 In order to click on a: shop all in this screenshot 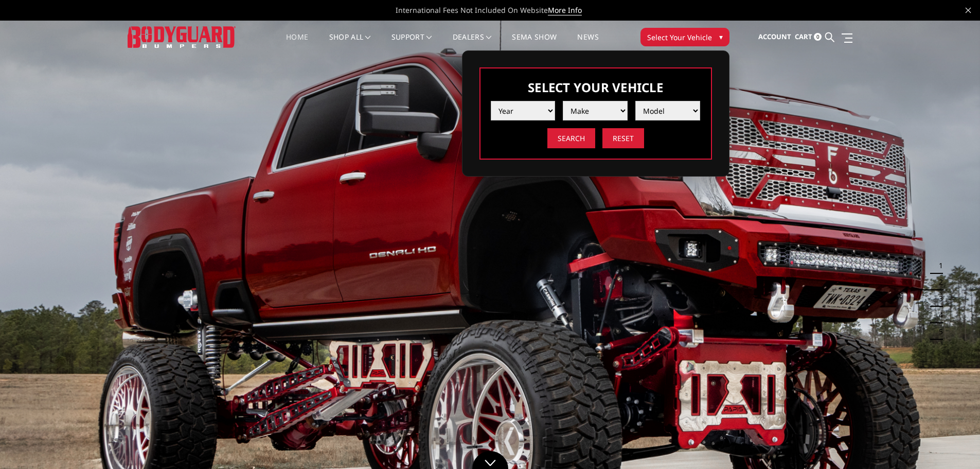, I will do `click(350, 44)`.